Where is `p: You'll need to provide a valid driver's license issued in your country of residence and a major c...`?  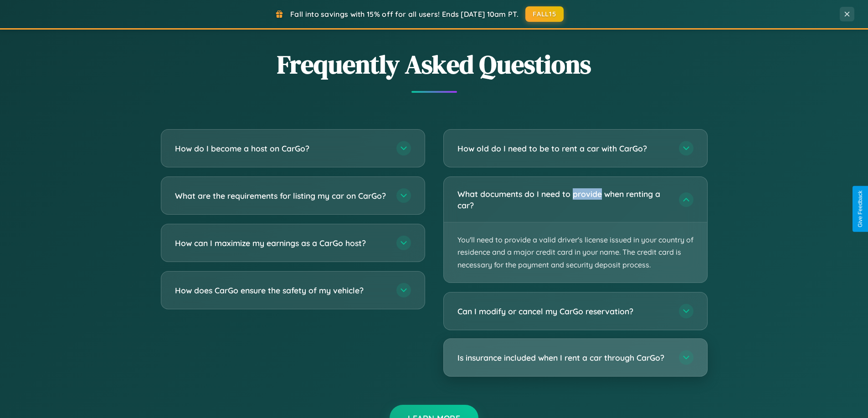 p: You'll need to provide a valid driver's license issued in your country of residence and a major c... is located at coordinates (575, 253).